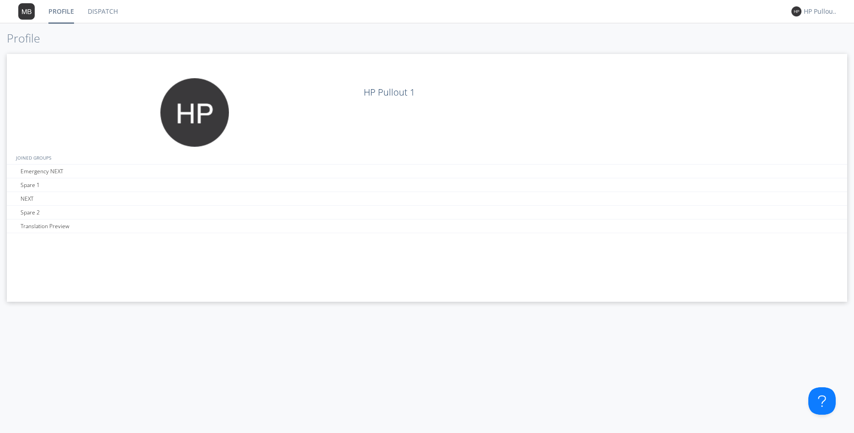  Describe the element at coordinates (429, 157) in the screenshot. I see `div: JOINED GROUPS` at that location.